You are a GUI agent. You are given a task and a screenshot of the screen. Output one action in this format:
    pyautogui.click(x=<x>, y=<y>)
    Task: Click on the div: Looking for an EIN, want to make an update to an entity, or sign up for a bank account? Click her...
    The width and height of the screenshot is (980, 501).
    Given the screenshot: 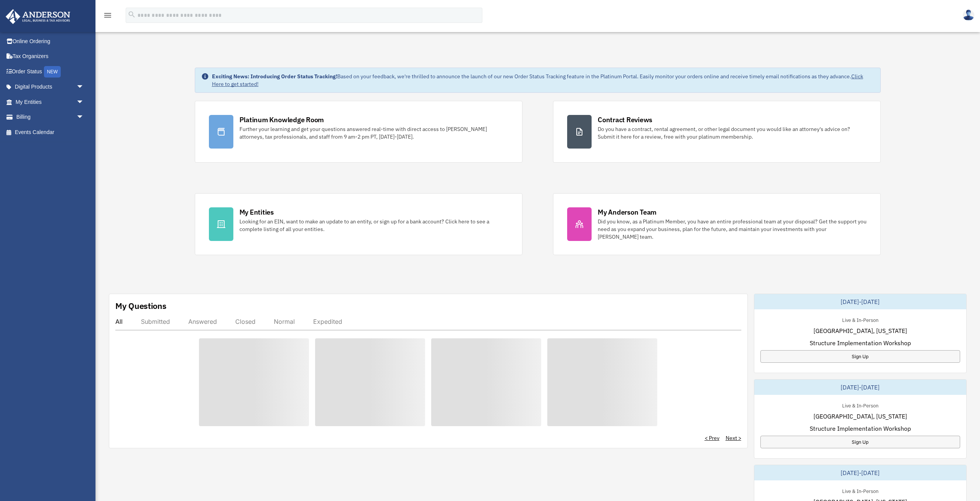 What is the action you would take?
    pyautogui.click(x=374, y=225)
    